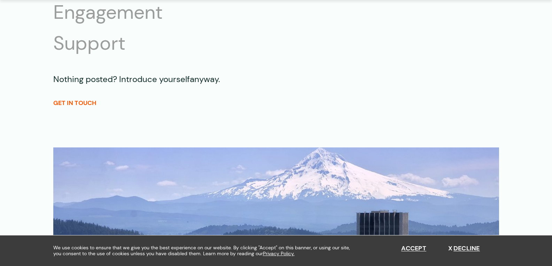  I want to click on span: Nothing posted? Introduce yourself, so click(121, 79).